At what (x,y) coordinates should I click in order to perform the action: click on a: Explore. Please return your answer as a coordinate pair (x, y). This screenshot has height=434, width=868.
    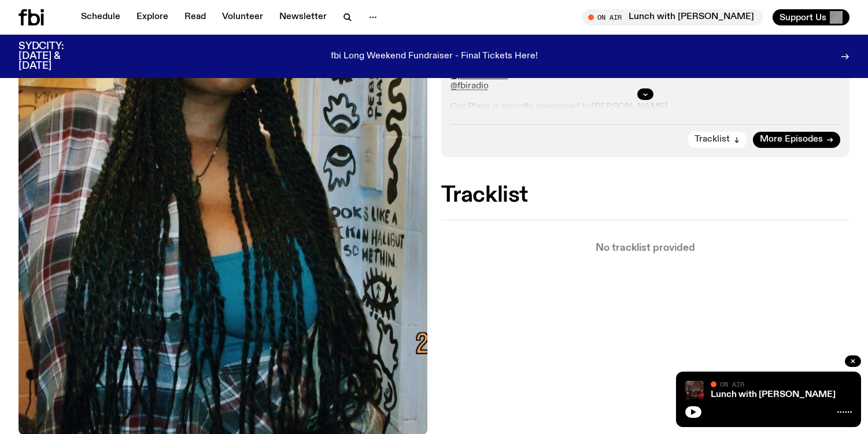
    Looking at the image, I should click on (152, 18).